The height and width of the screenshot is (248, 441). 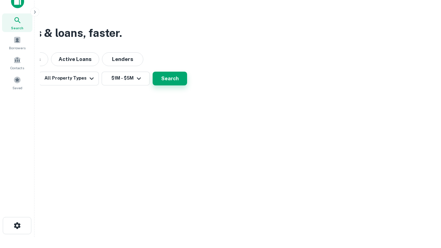 What do you see at coordinates (17, 43) in the screenshot?
I see `a: Borrowers` at bounding box center [17, 43].